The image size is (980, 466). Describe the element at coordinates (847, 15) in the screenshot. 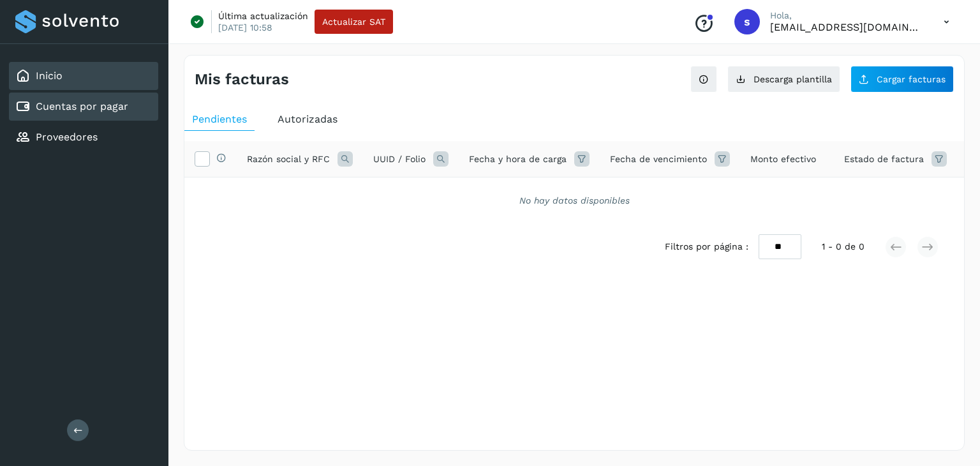

I see `p: Hola,` at that location.